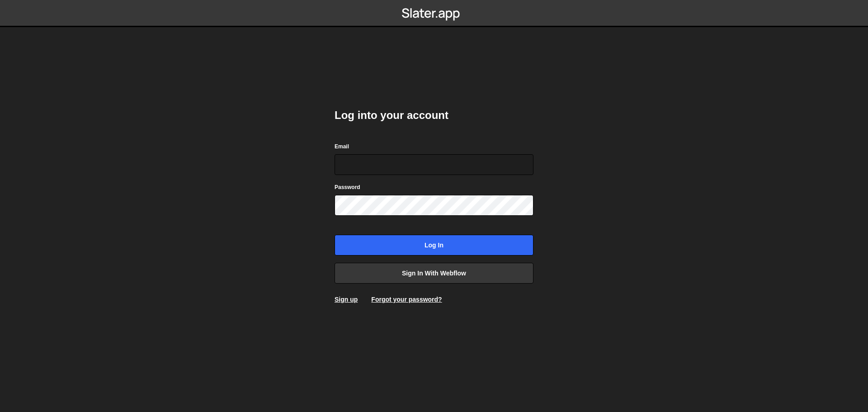 The height and width of the screenshot is (412, 868). What do you see at coordinates (406, 299) in the screenshot?
I see `a: Forgot your password?` at bounding box center [406, 299].